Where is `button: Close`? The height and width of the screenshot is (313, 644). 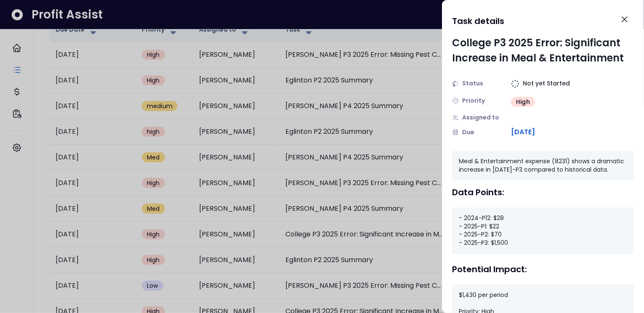
button: Close is located at coordinates (624, 19).